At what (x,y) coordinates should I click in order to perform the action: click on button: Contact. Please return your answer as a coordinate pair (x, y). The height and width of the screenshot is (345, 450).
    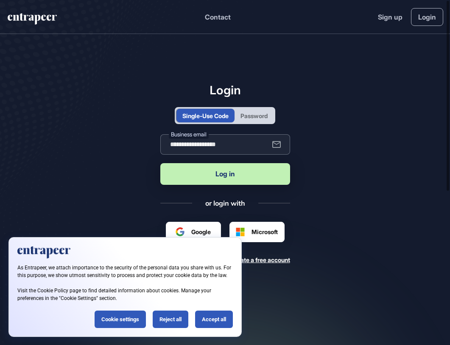
    Looking at the image, I should click on (218, 17).